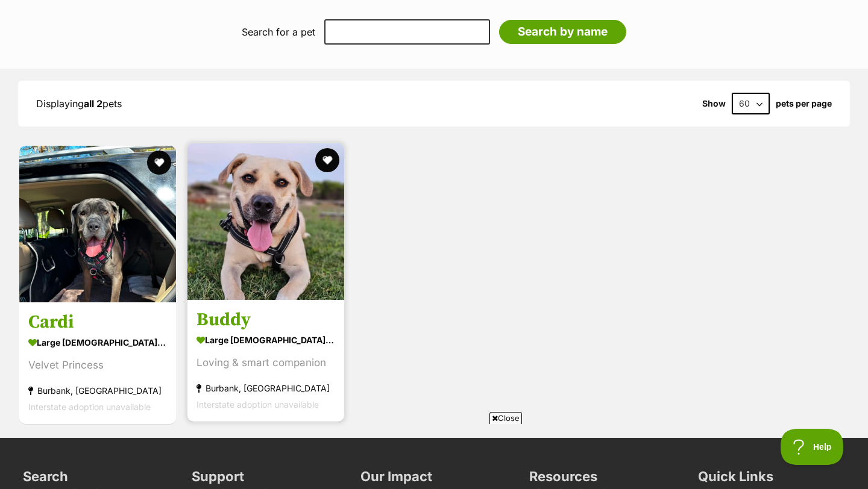 The height and width of the screenshot is (489, 868). What do you see at coordinates (506, 419) in the screenshot?
I see `span: Close` at bounding box center [506, 419].